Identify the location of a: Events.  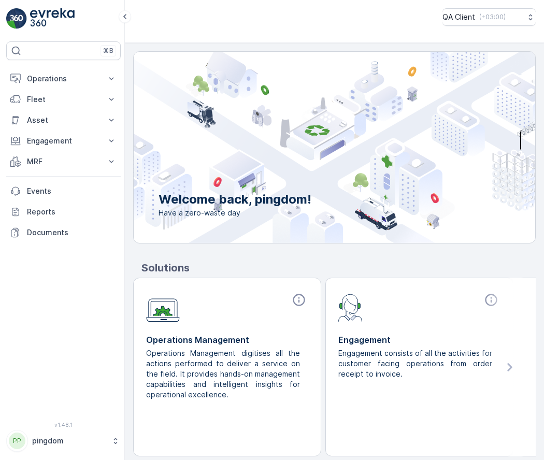
(63, 191).